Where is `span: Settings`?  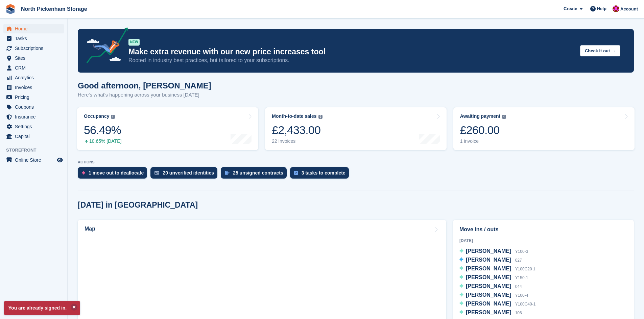 span: Settings is located at coordinates (35, 127).